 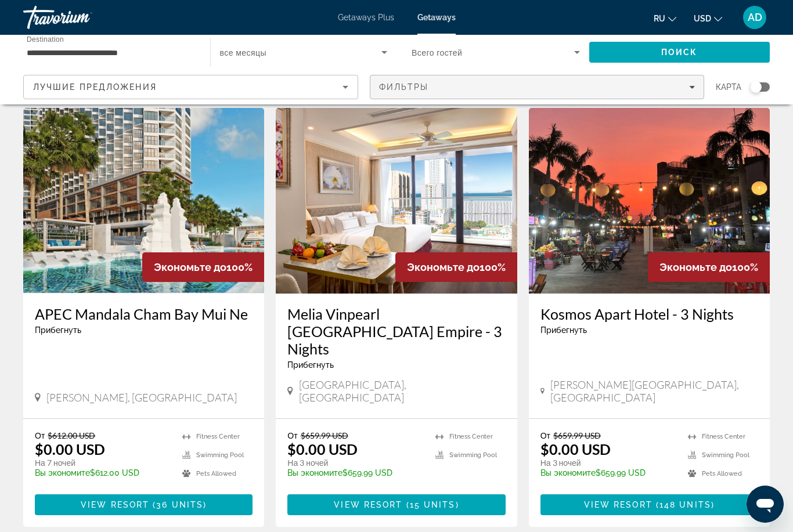 I want to click on a: Getaways, so click(x=436, y=17).